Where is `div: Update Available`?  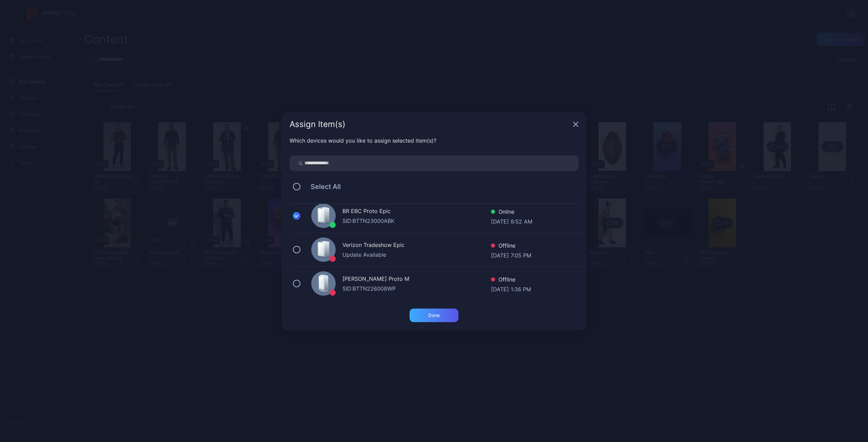
div: Update Available is located at coordinates (417, 255).